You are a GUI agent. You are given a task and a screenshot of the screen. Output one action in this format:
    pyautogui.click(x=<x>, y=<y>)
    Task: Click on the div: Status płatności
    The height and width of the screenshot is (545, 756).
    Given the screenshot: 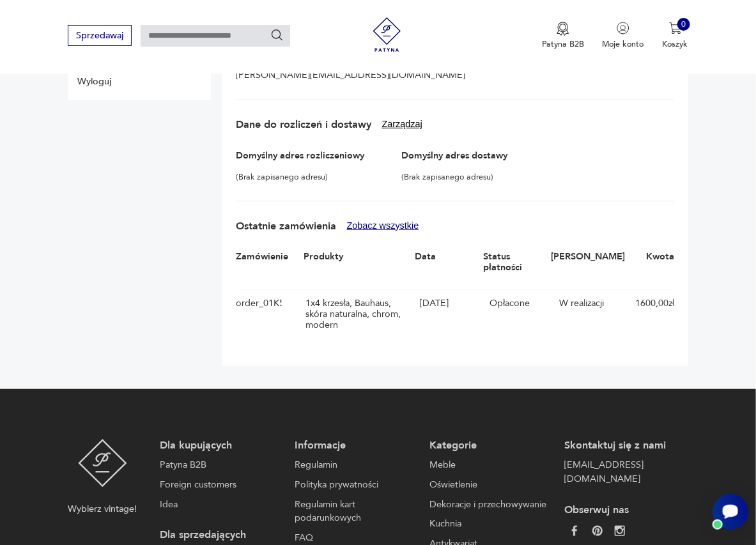 What is the action you would take?
    pyautogui.click(x=514, y=262)
    